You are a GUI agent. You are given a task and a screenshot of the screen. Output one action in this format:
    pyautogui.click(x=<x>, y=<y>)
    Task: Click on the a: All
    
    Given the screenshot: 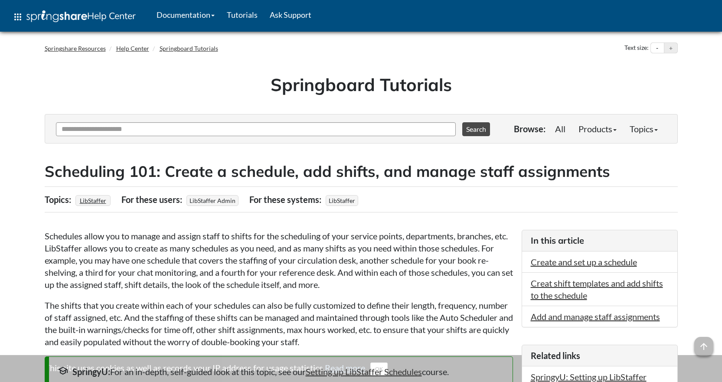 What is the action you would take?
    pyautogui.click(x=560, y=129)
    